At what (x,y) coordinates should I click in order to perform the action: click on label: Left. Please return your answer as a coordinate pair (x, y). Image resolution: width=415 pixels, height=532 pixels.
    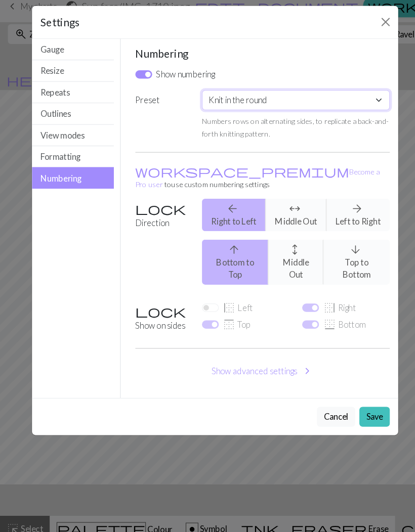
    Looking at the image, I should click on (229, 306).